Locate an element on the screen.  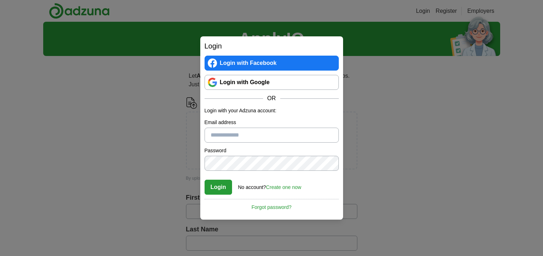
span: OR is located at coordinates (272, 99).